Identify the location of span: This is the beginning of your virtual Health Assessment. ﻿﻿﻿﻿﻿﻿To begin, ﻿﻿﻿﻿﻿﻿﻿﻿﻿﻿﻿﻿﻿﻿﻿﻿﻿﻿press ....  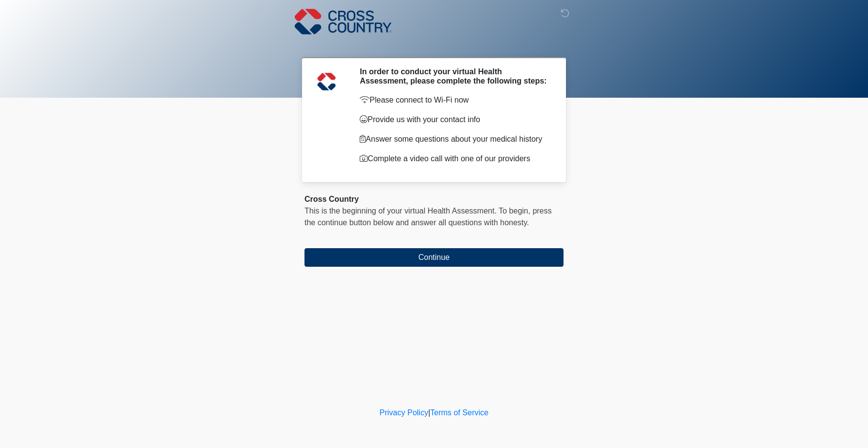
(428, 216).